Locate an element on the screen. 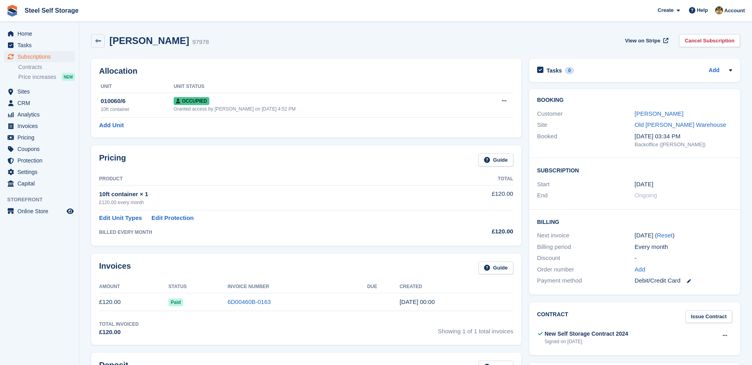 The width and height of the screenshot is (752, 365). th: Status is located at coordinates (198, 287).